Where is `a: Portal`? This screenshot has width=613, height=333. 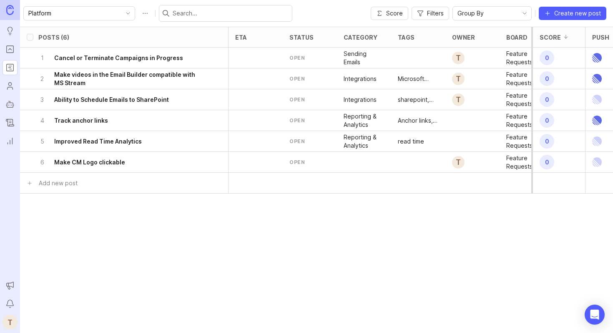
a: Portal is located at coordinates (10, 49).